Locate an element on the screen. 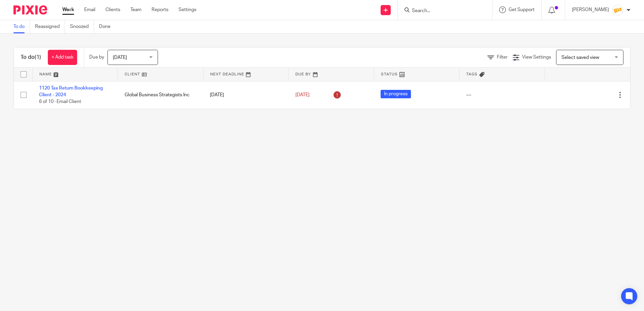 This screenshot has width=644, height=311. a: Reassigned is located at coordinates (50, 27).